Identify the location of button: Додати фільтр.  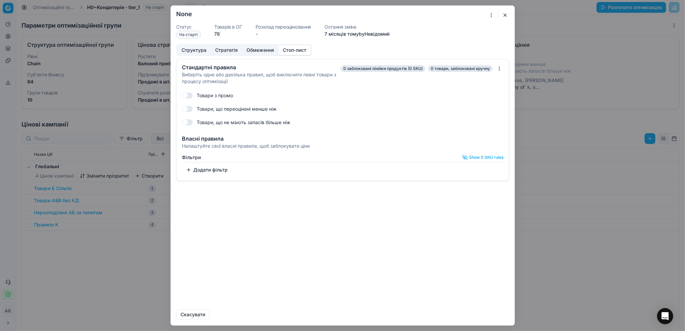
(207, 170).